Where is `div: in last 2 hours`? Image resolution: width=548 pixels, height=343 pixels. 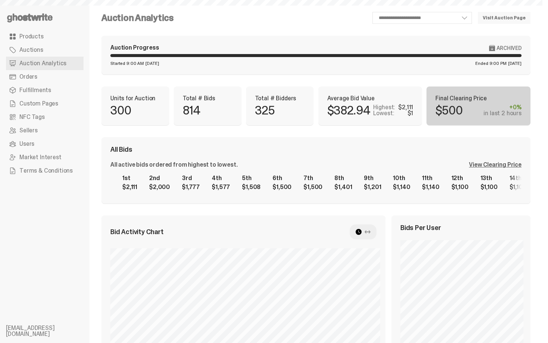 div: in last 2 hours is located at coordinates (503, 113).